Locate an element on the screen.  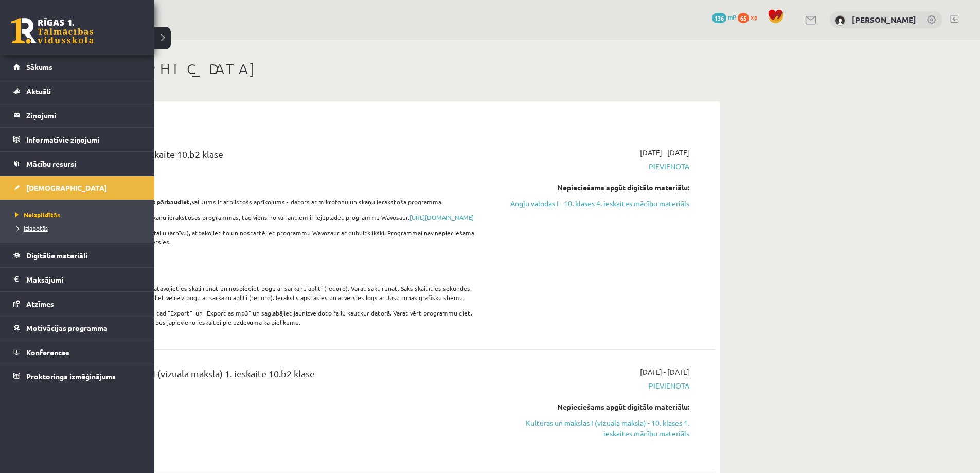
a: 65 xp is located at coordinates (751, 17).